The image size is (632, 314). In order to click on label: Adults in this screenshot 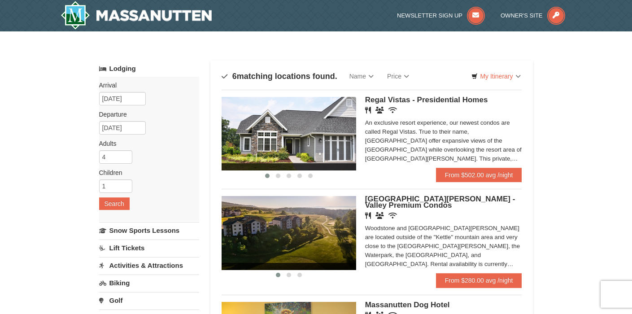, I will do `click(146, 144)`.